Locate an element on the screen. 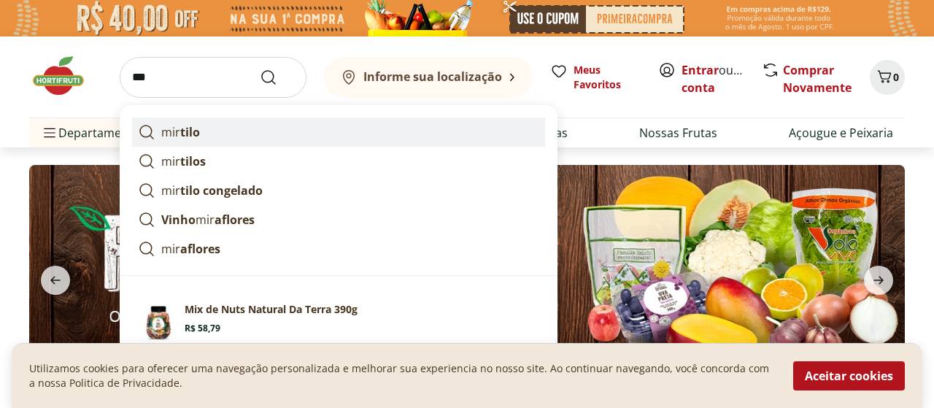 The width and height of the screenshot is (934, 408). a: Entrar is located at coordinates (699, 70).